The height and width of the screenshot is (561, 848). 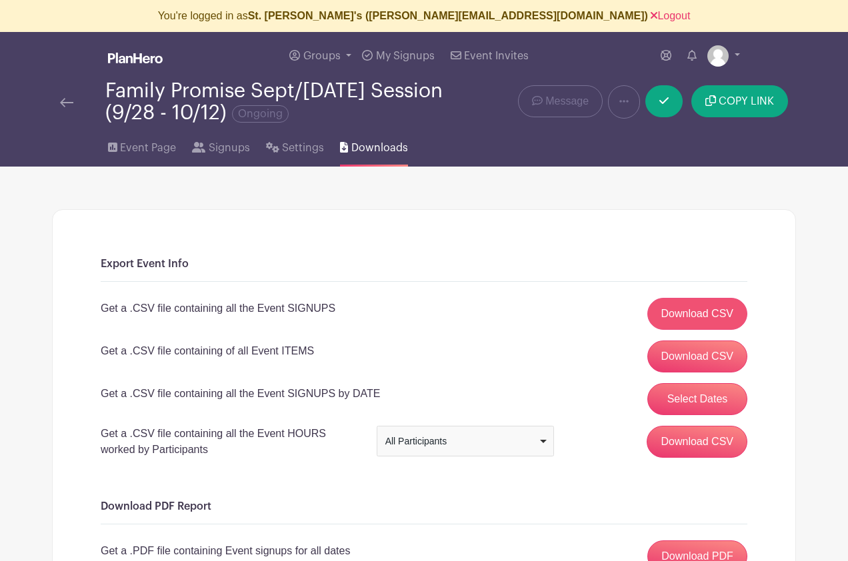 What do you see at coordinates (303, 148) in the screenshot?
I see `span: Settings` at bounding box center [303, 148].